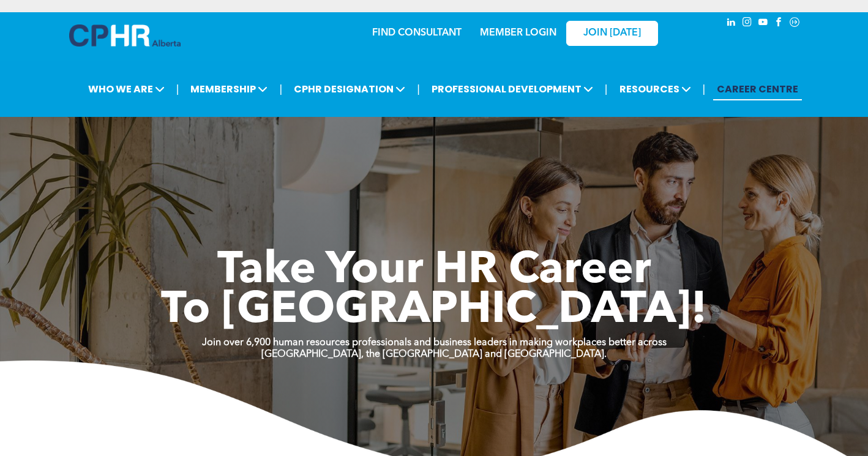 This screenshot has height=456, width=868. What do you see at coordinates (779, 24) in the screenshot?
I see `a: facebook` at bounding box center [779, 24].